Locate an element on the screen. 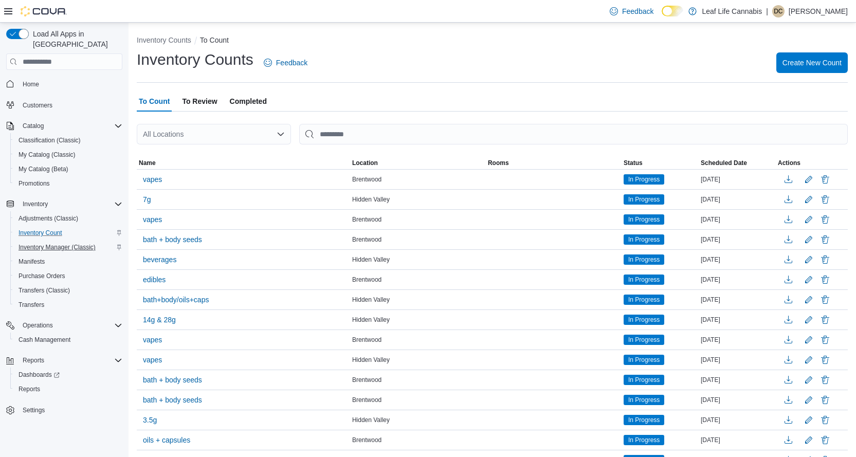 Image resolution: width=856 pixels, height=457 pixels. button: Status is located at coordinates (660, 163).